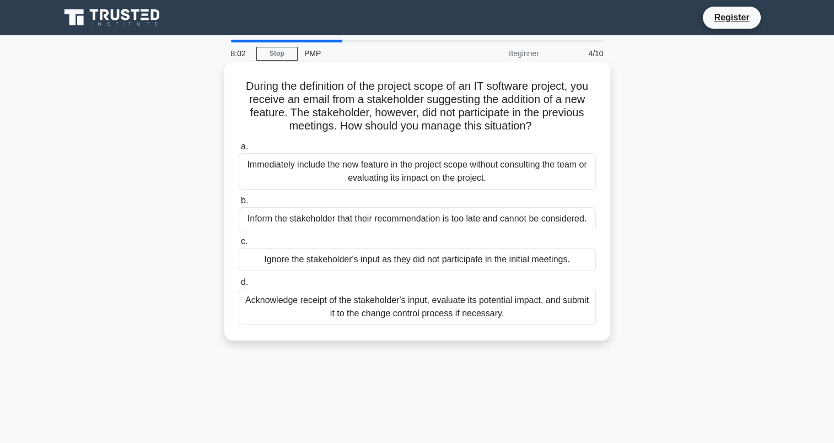  What do you see at coordinates (244, 146) in the screenshot?
I see `span: a.` at bounding box center [244, 146].